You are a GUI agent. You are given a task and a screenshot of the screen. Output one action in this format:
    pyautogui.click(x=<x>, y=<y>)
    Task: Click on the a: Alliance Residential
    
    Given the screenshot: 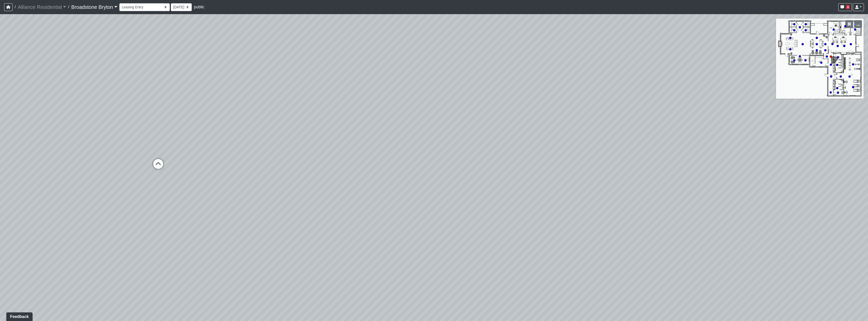 What is the action you would take?
    pyautogui.click(x=42, y=7)
    